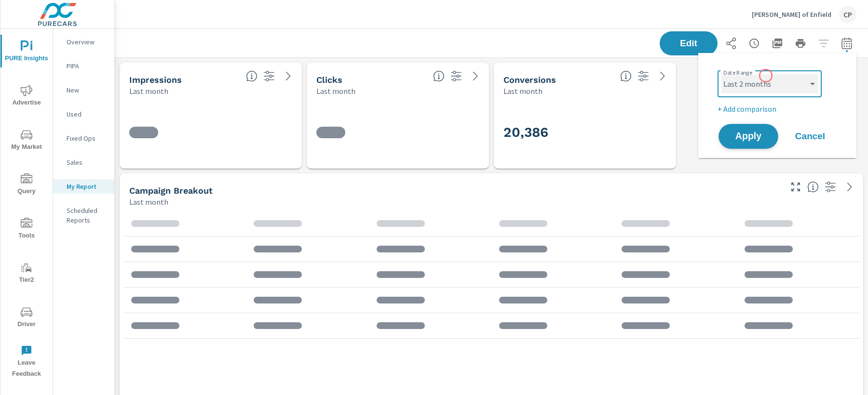  I want to click on div: My Report, so click(83, 187).